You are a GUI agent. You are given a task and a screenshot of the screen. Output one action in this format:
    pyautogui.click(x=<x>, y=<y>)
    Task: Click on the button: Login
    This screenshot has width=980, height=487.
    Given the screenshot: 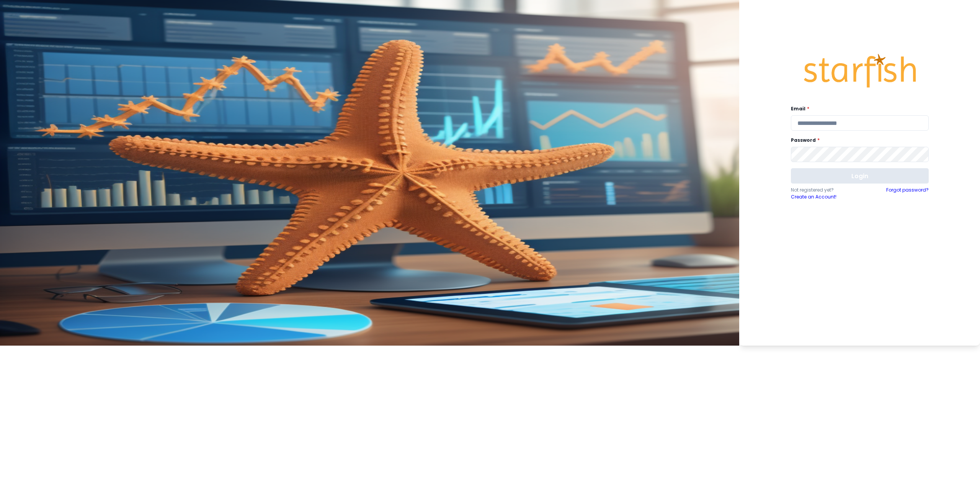 What is the action you would take?
    pyautogui.click(x=860, y=176)
    